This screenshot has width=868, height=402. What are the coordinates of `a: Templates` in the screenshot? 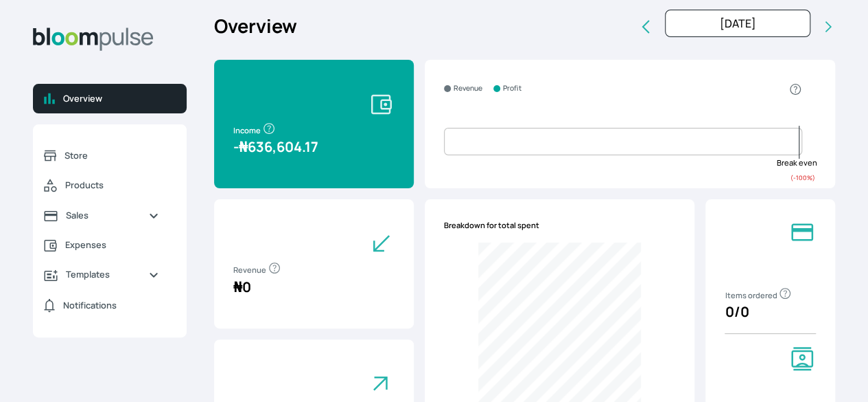 It's located at (102, 274).